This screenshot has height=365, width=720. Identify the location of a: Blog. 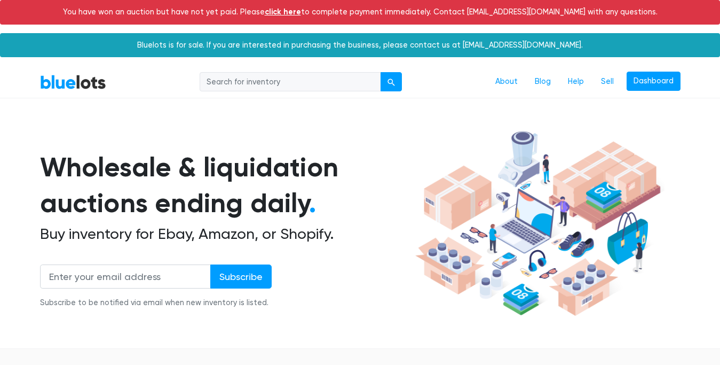
(543, 82).